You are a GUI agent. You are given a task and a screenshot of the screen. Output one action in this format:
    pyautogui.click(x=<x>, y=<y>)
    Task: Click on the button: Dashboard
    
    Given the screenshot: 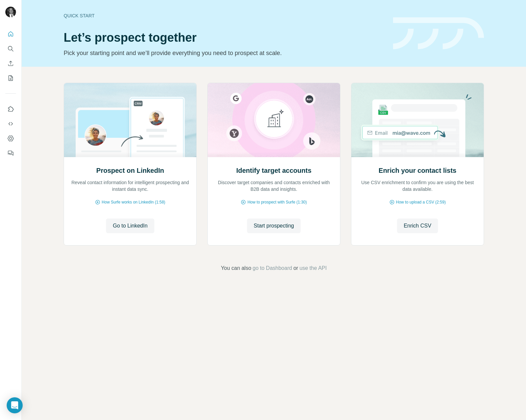 What is the action you would take?
    pyautogui.click(x=11, y=138)
    